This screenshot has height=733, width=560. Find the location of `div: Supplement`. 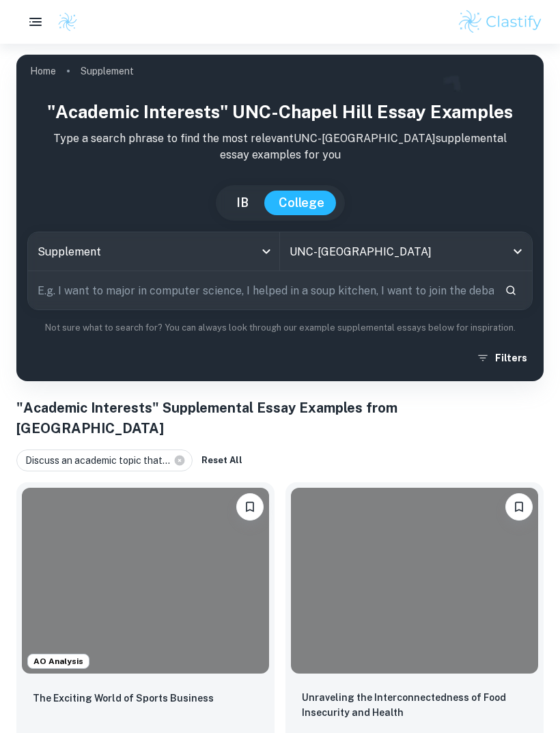

div: Supplement is located at coordinates (153, 252).